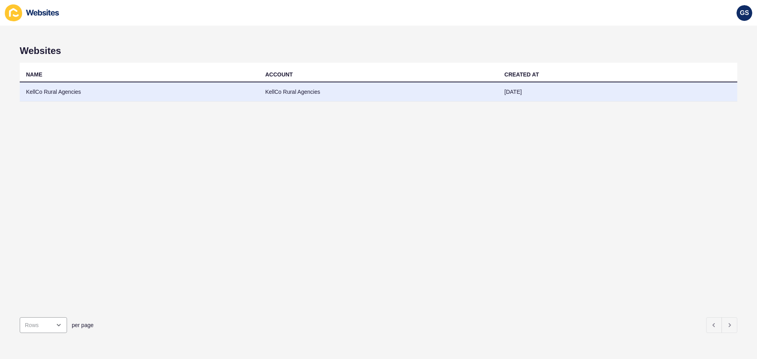 Image resolution: width=757 pixels, height=359 pixels. What do you see at coordinates (34, 74) in the screenshot?
I see `div: NAME` at bounding box center [34, 74].